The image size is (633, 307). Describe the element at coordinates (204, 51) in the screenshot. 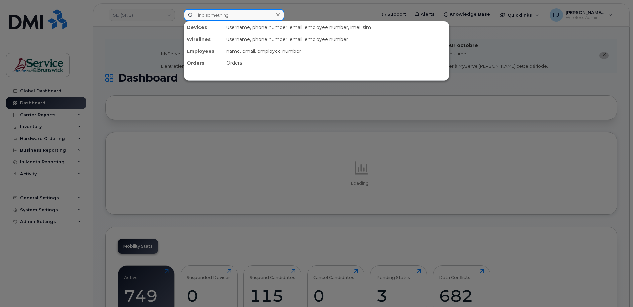

I see `div: Employees` at that location.